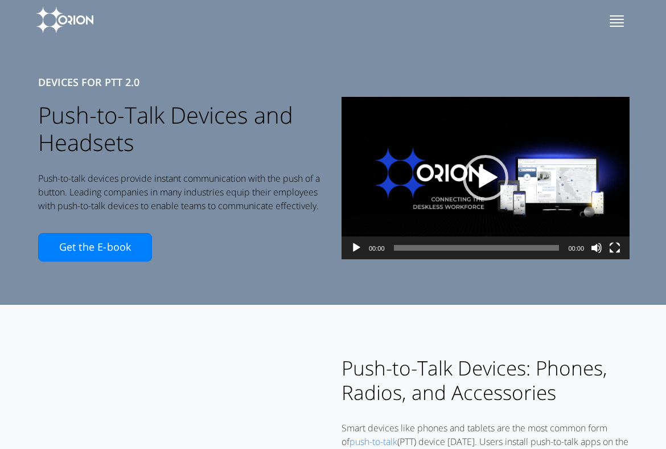  What do you see at coordinates (486, 178) in the screenshot?
I see `div: Video Player` at bounding box center [486, 178].